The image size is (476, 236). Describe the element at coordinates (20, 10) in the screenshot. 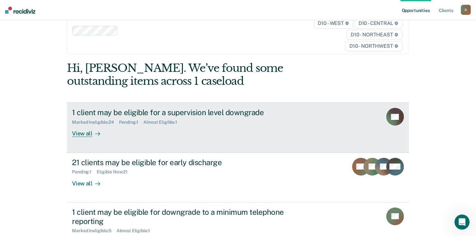

I see `img: Recidiviz` at that location.